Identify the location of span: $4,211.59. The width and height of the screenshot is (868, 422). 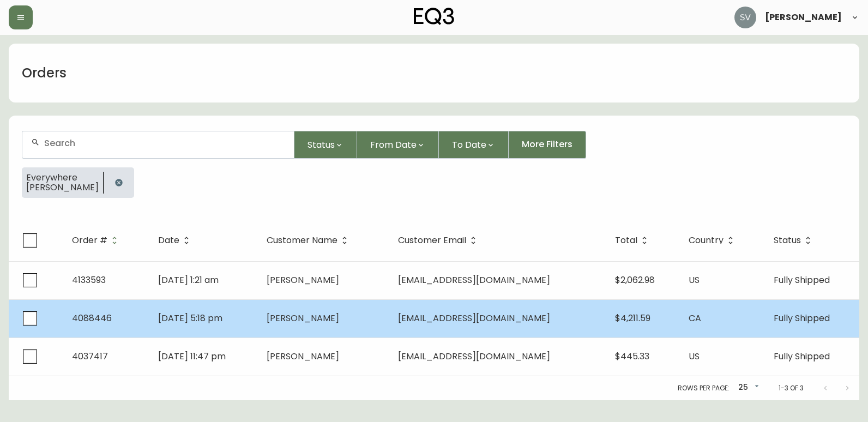
(633, 318).